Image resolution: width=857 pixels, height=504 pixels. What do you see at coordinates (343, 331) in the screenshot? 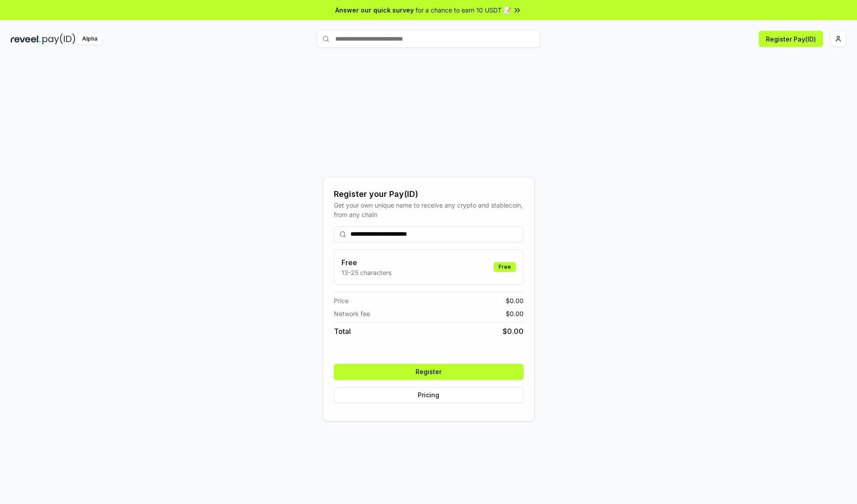
I see `span: Total` at bounding box center [343, 331].